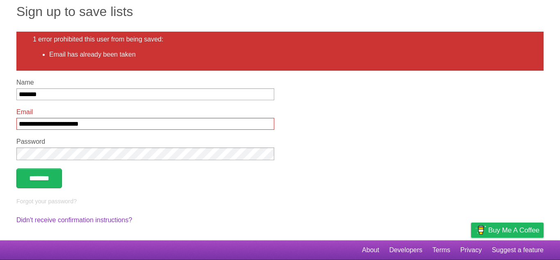 This screenshot has height=260, width=560. Describe the element at coordinates (471, 250) in the screenshot. I see `a: Privacy` at that location.